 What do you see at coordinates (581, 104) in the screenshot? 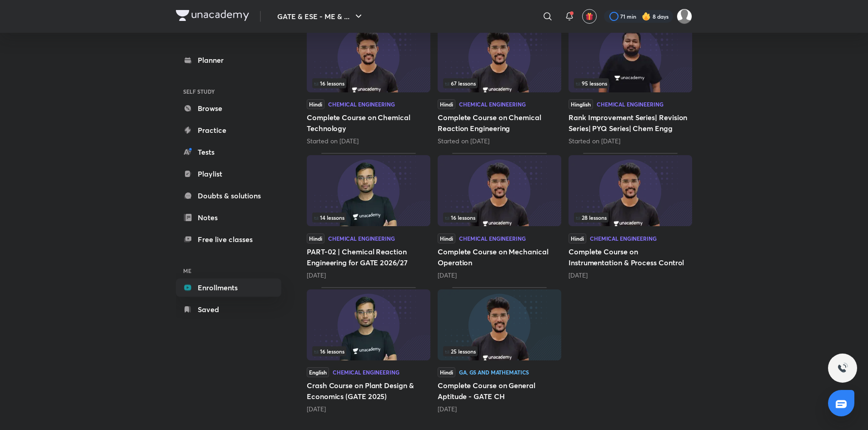
I see `span: Hinglish` at bounding box center [581, 104].